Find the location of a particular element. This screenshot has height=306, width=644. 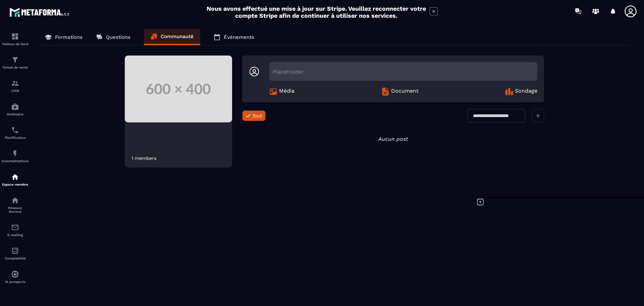

p: Communauté is located at coordinates (177, 37).